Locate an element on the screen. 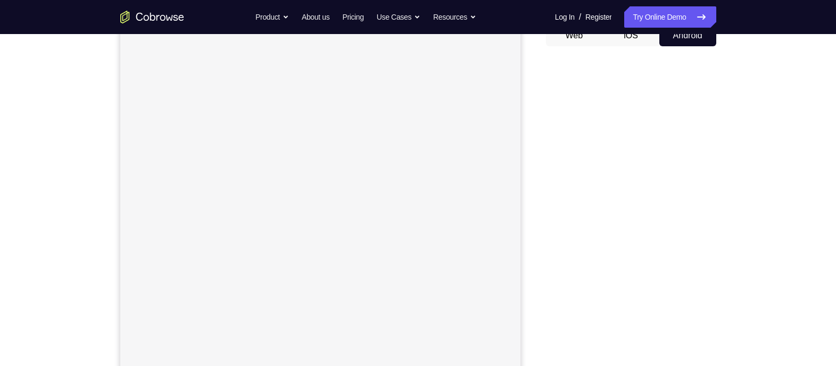  a: About us is located at coordinates (316, 17).